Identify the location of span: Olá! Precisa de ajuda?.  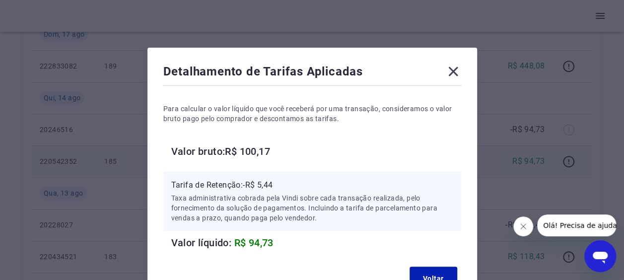
(45, 11).